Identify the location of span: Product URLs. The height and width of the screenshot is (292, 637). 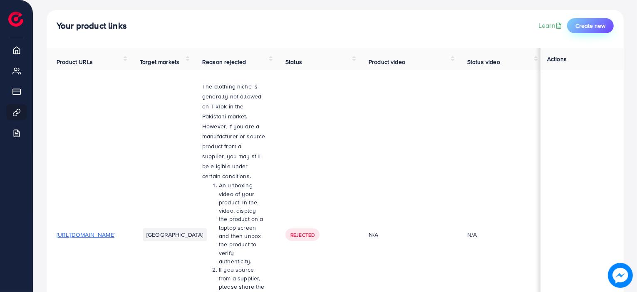
(74, 62).